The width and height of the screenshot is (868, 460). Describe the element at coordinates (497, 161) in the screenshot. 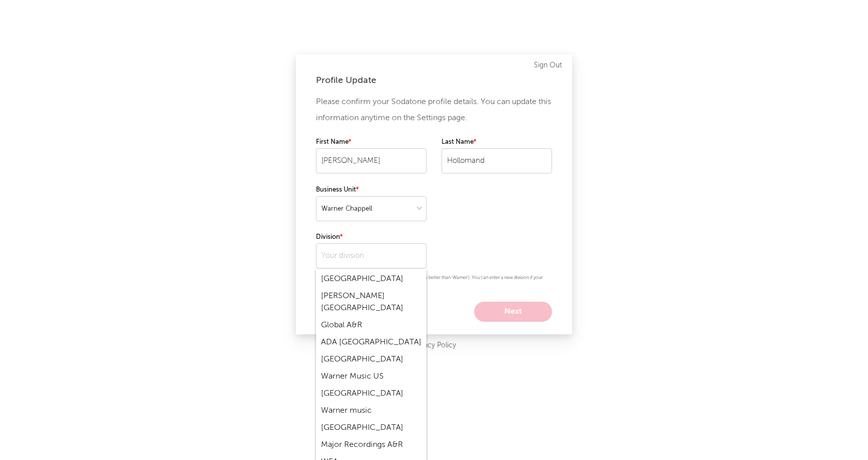

I see `input: Your last name` at that location.